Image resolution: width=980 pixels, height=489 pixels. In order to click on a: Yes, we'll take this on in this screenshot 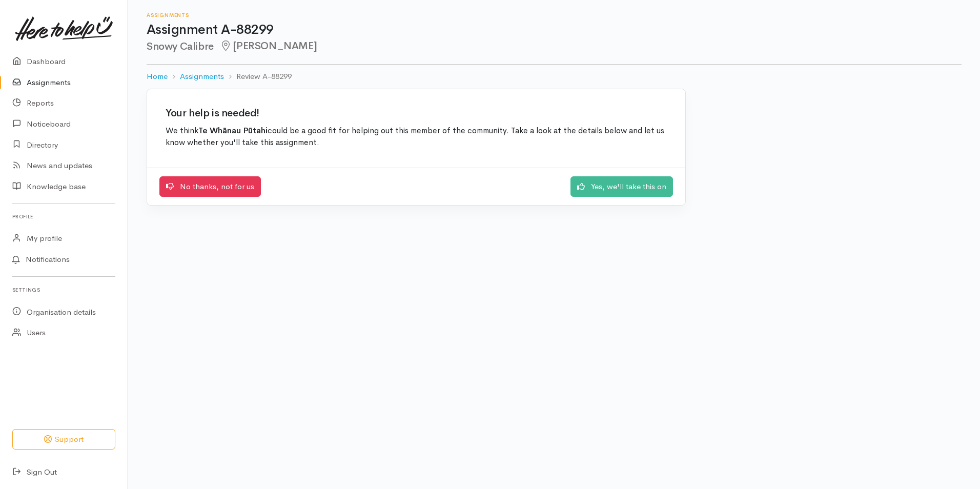, I will do `click(622, 187)`.